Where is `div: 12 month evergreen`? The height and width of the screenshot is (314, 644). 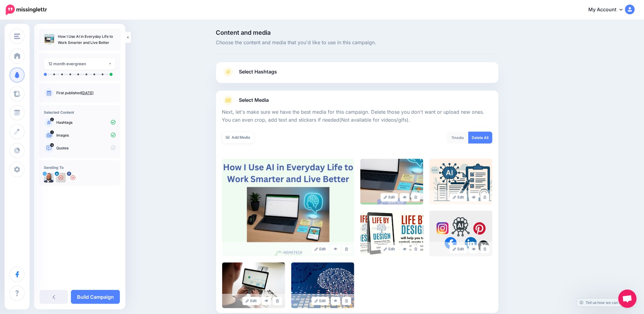
div: 12 month evergreen is located at coordinates (78, 63).